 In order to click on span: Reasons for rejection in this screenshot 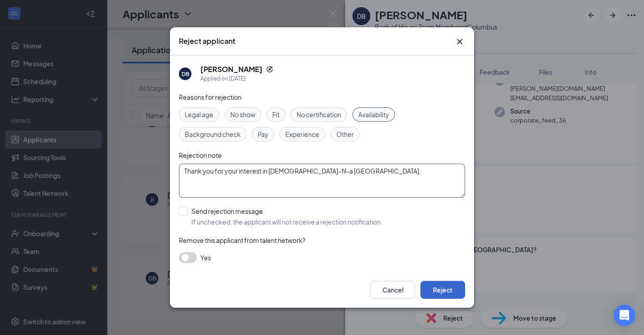, I will do `click(210, 97)`.